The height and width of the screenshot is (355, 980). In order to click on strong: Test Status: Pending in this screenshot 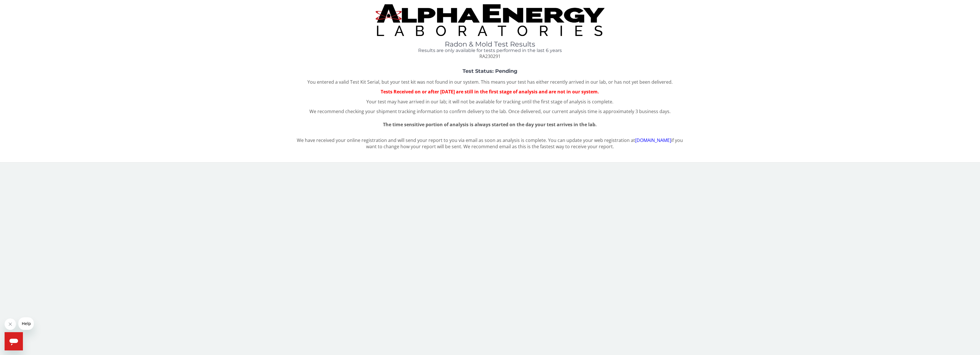, I will do `click(490, 71)`.